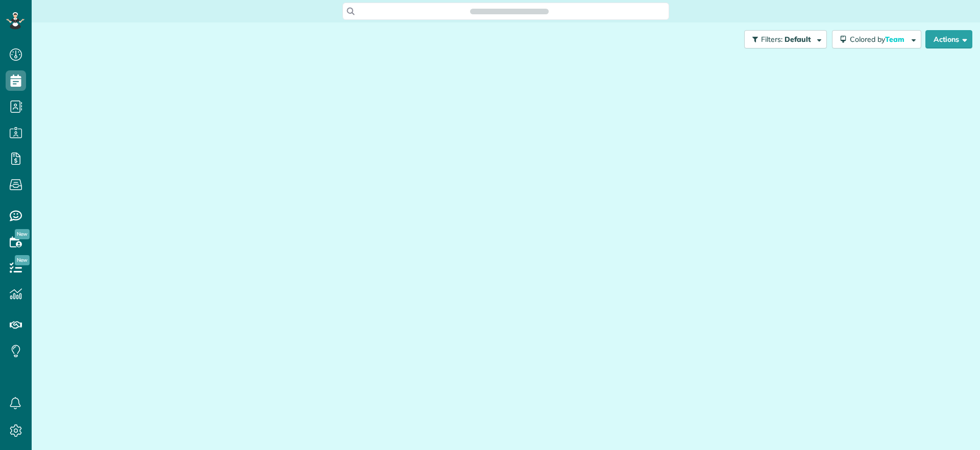  Describe the element at coordinates (876, 40) in the screenshot. I see `button: Colored byTeam` at that location.